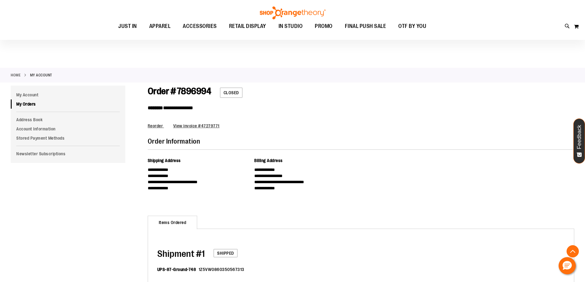  I want to click on strong: Items Ordered, so click(173, 223).